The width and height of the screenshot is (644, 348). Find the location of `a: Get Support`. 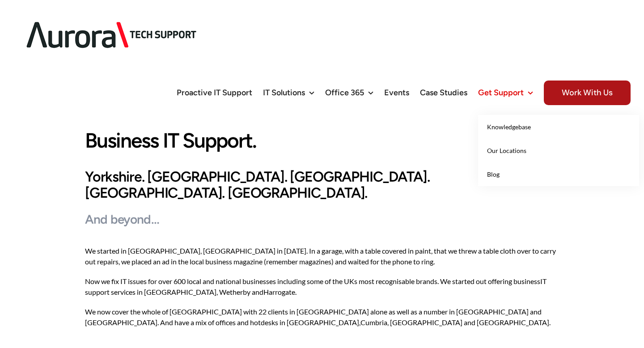

a: Get Support is located at coordinates (505, 92).